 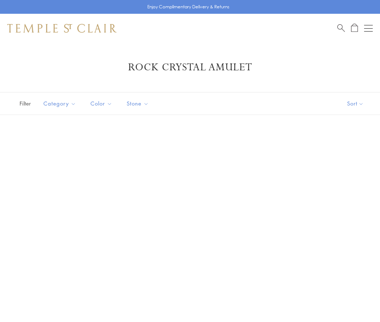 What do you see at coordinates (188, 7) in the screenshot?
I see `p: Enjoy Complimentary Delivery & Returns` at bounding box center [188, 7].